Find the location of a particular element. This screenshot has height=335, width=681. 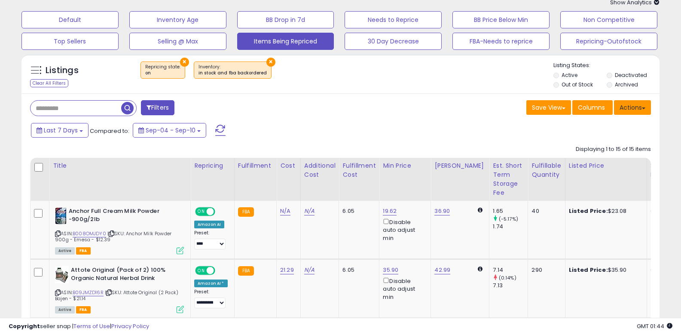

div: 40 is located at coordinates (545, 211).